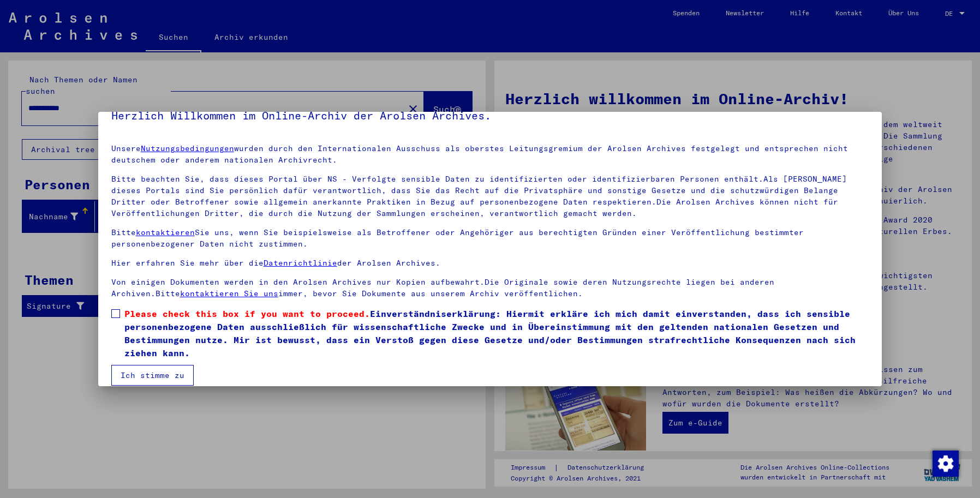 This screenshot has width=980, height=498. I want to click on span: Please check this box if you want to proceed., so click(247, 313).